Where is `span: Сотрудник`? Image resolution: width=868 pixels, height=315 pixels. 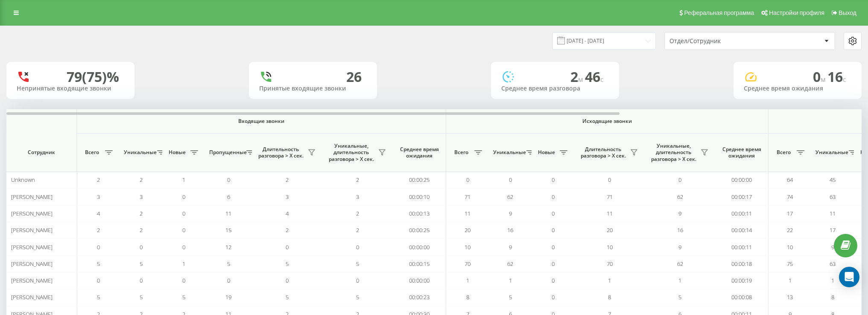 span: Сотрудник is located at coordinates (41, 152).